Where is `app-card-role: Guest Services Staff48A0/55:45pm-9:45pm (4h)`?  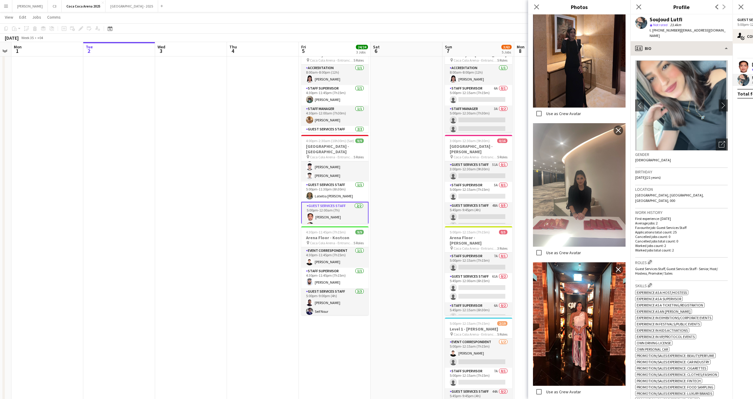
app-card-role: Guest Services Staff48A0/55:45pm-9:45pm (4h) is located at coordinates (479, 230).